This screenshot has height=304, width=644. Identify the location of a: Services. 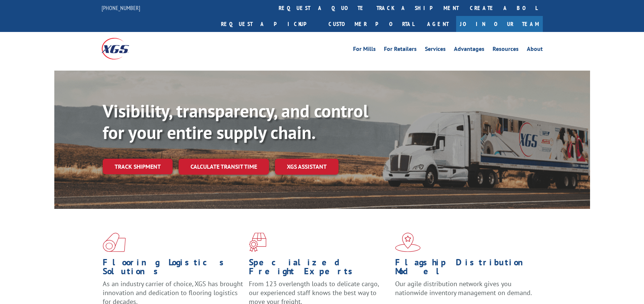
(436, 50).